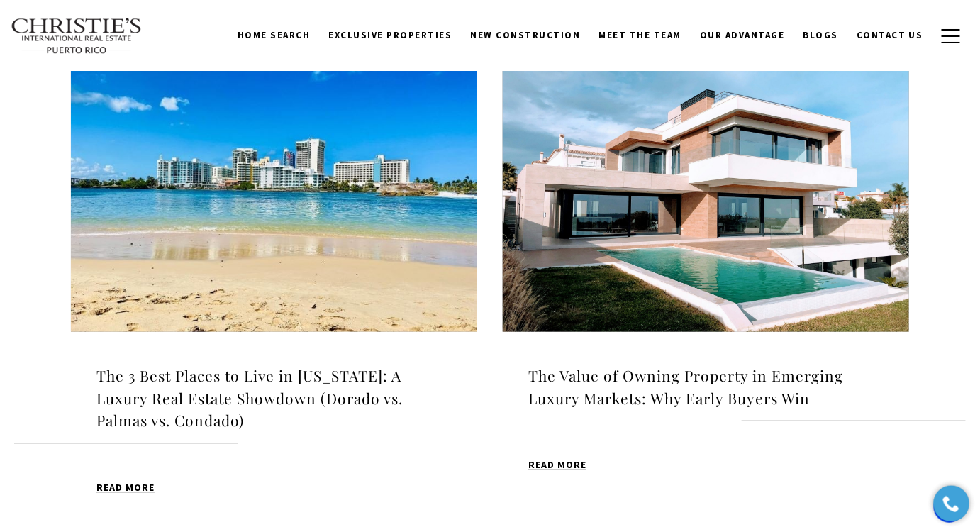  Describe the element at coordinates (705, 288) in the screenshot. I see `a: The Value of Owning Property in Emerging Luxury Markets: Why Early Buyers Win The Value of Owning...` at that location.